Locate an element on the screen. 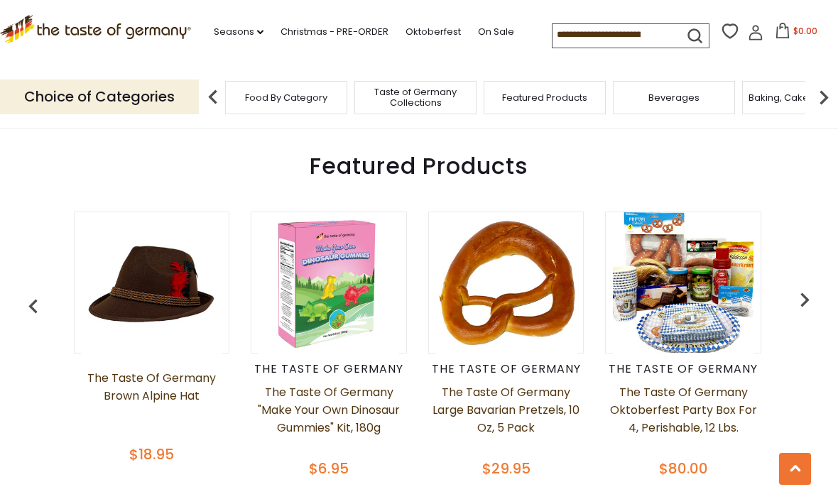 The width and height of the screenshot is (838, 504). a: The Taste of Germany Large Bavarian Pretzels, 10 oz, 5 pack is located at coordinates (506, 419).